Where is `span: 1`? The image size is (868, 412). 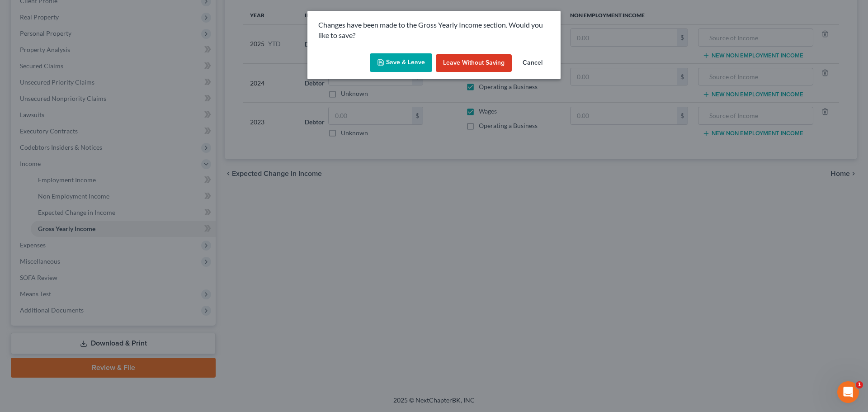 span: 1 is located at coordinates (860, 385).